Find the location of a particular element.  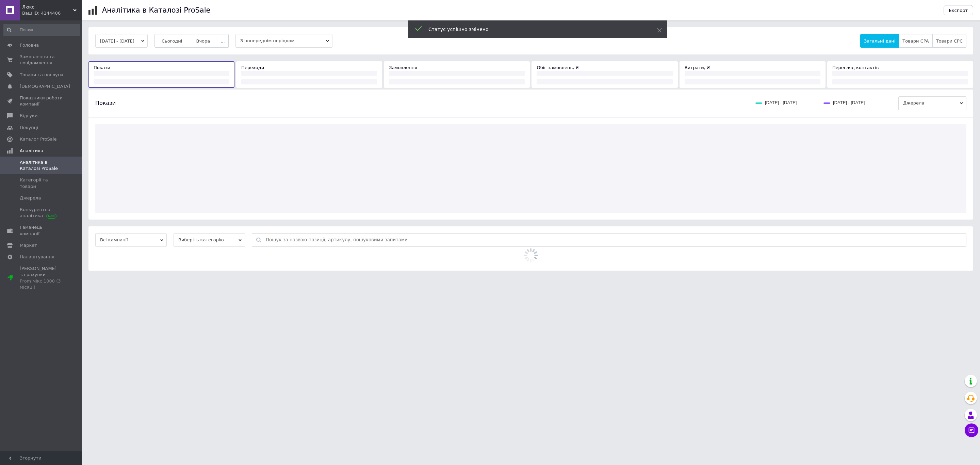

span: Витрати, ₴ is located at coordinates (697, 68).